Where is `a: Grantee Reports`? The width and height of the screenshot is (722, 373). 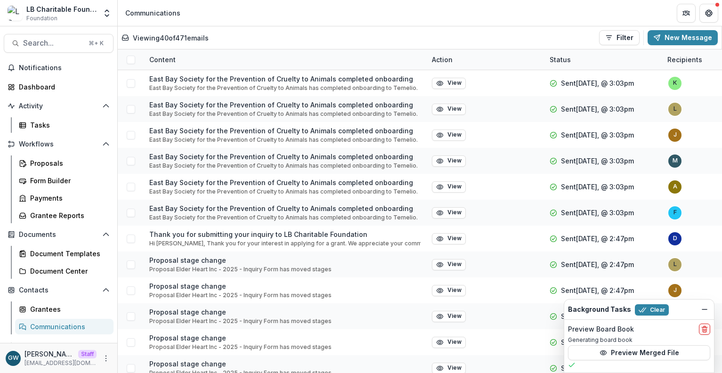 a: Grantee Reports is located at coordinates (64, 215).